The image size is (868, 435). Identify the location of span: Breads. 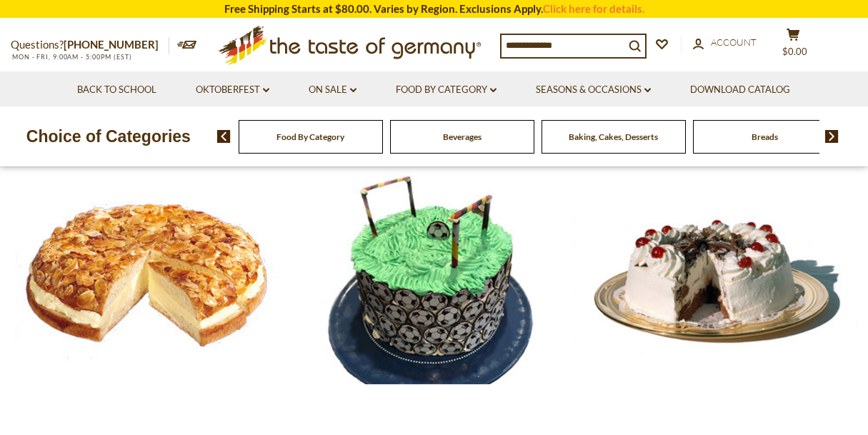
(765, 137).